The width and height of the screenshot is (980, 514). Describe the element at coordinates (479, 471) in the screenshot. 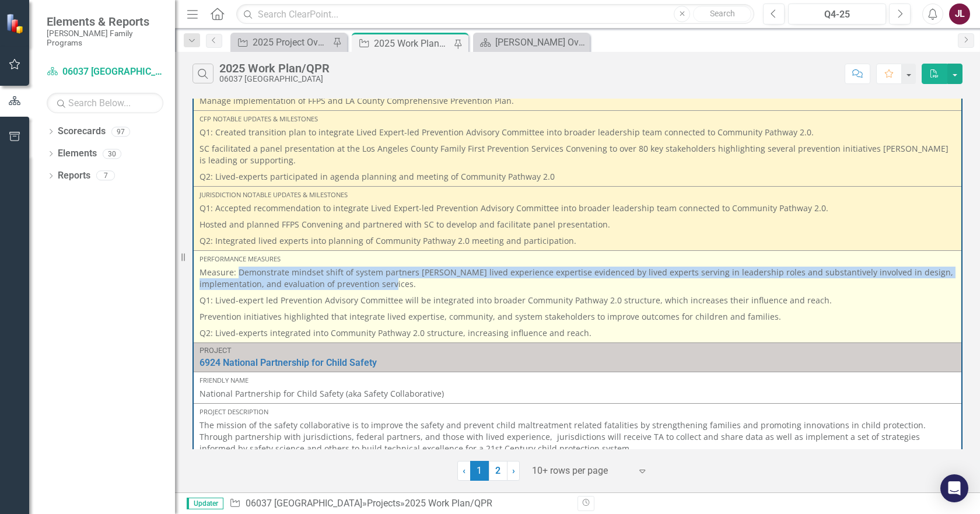

I see `span: 1` at that location.